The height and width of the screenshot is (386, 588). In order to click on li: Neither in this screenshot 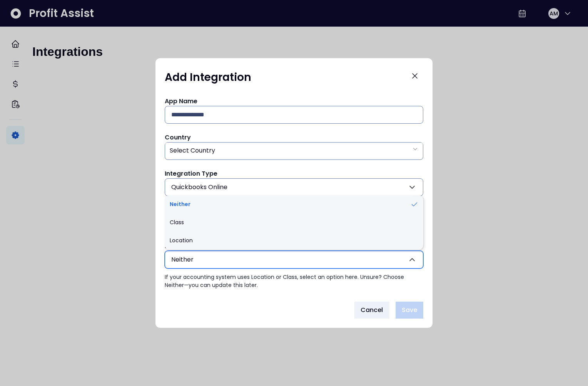, I will do `click(294, 204)`.